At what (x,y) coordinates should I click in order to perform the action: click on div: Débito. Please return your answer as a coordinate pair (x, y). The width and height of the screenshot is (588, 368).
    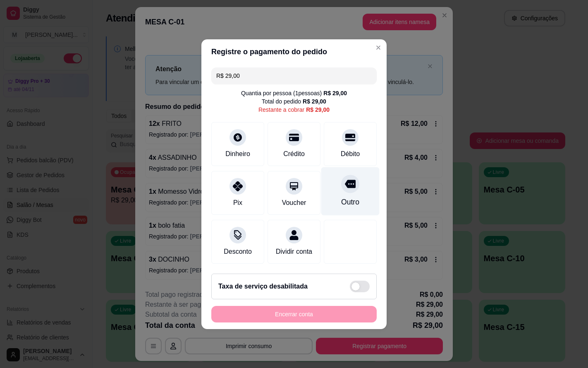
    Looking at the image, I should click on (351, 154).